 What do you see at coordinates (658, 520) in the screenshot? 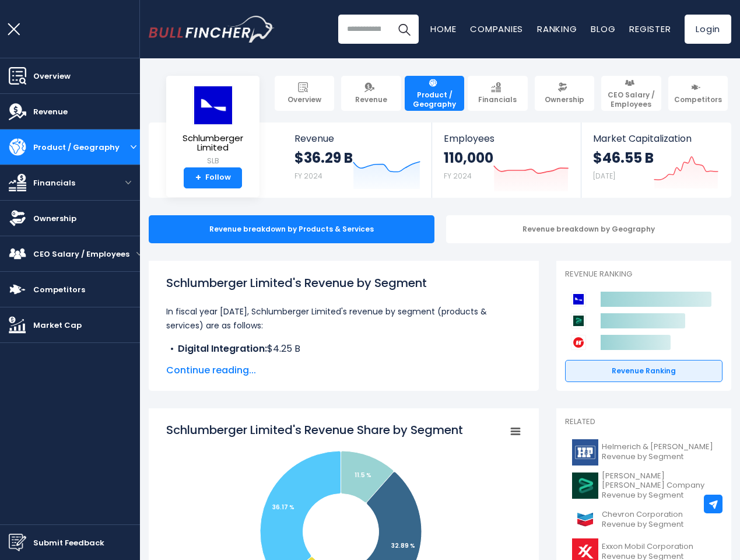
I see `span: Chevron Corporation Revenue by Segment` at bounding box center [658, 520].